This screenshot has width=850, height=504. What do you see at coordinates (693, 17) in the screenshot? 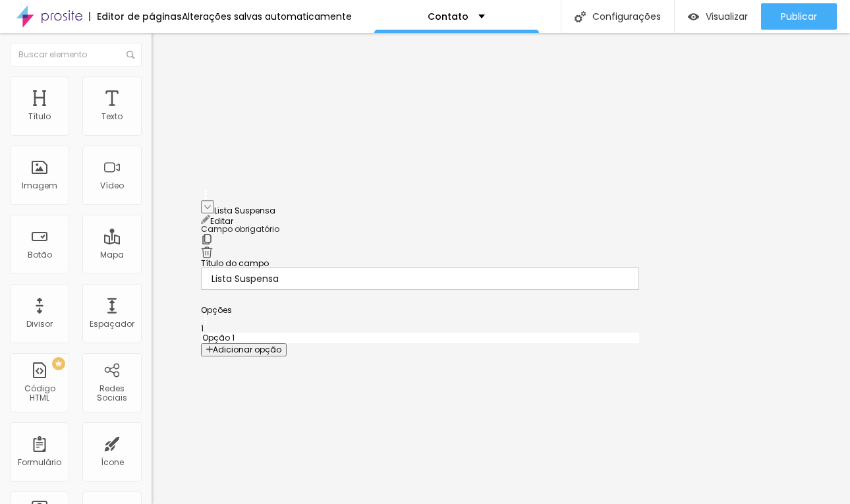
I see `img: view-1.svg` at bounding box center [693, 17].